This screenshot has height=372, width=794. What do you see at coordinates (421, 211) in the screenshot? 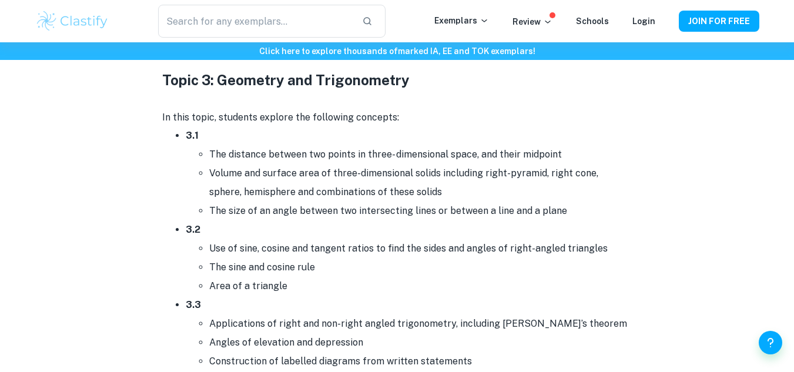
I see `li: The size of an angle between two intersecting lines or between a line and a plane` at bounding box center [421, 211].